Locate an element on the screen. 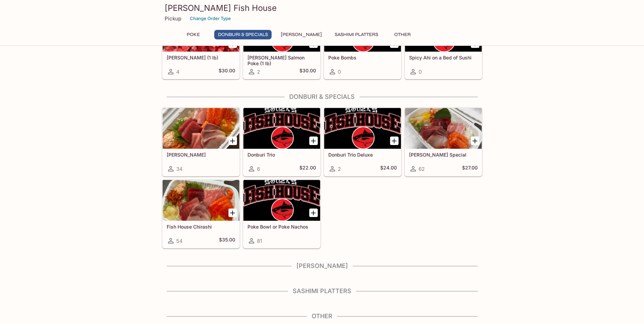 The width and height of the screenshot is (644, 324). span: 34 is located at coordinates (179, 169).